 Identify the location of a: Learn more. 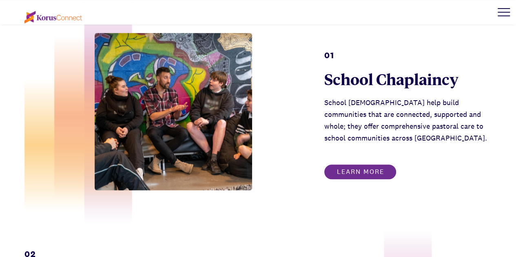
(360, 172).